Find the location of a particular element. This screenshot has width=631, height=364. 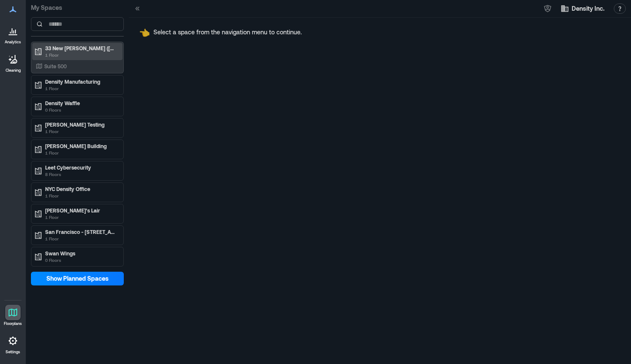

a: Settings is located at coordinates (13, 344).